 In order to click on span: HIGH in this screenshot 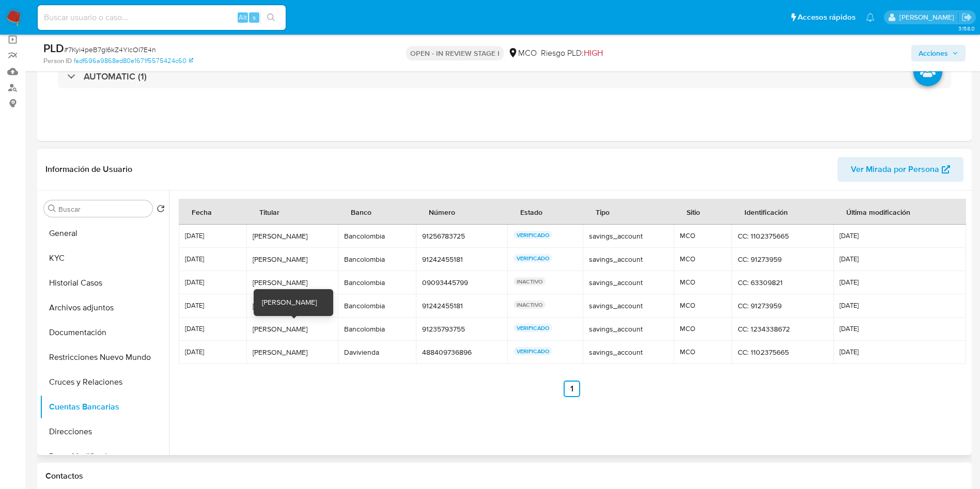, I will do `click(593, 53)`.